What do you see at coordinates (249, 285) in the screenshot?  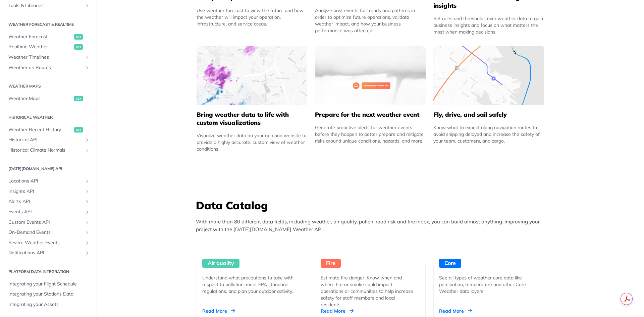 I see `div: Understand what precautions to take with respect to pollution, meet EPA standard regulations, and...` at bounding box center [249, 285].